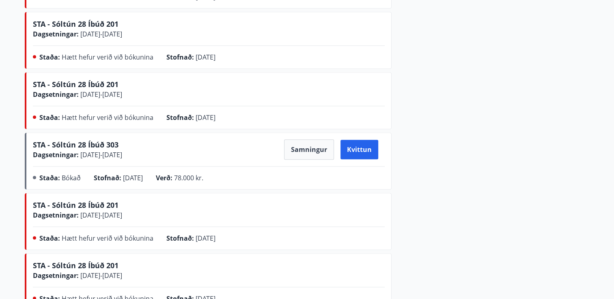 This screenshot has width=614, height=299. What do you see at coordinates (309, 150) in the screenshot?
I see `button: Samningur` at bounding box center [309, 150].